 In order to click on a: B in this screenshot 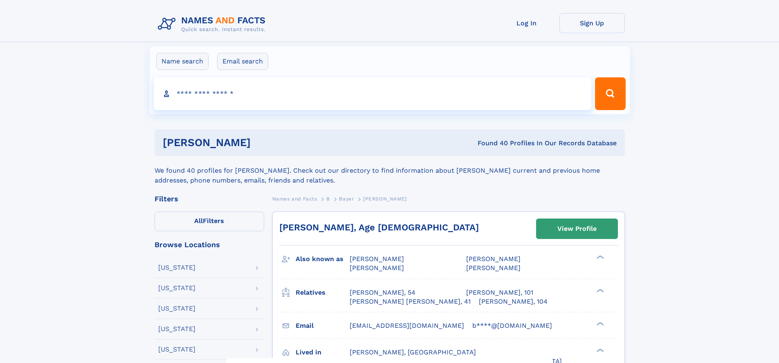, I will do `click(328, 198)`.